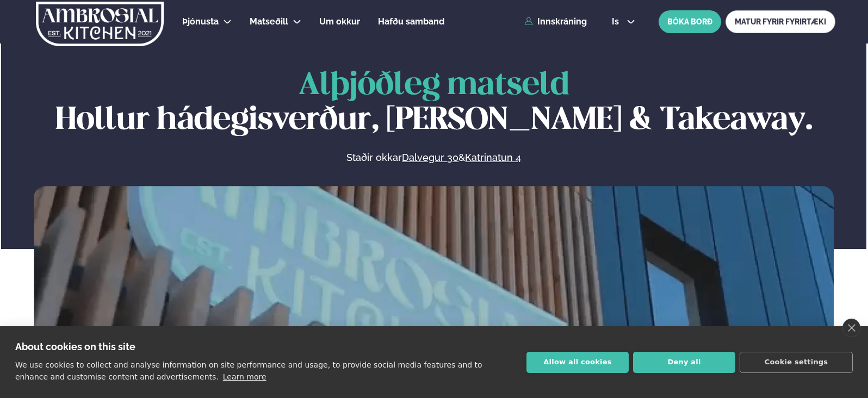 This screenshot has height=398, width=868. What do you see at coordinates (200, 22) in the screenshot?
I see `a: Þjónusta` at bounding box center [200, 22].